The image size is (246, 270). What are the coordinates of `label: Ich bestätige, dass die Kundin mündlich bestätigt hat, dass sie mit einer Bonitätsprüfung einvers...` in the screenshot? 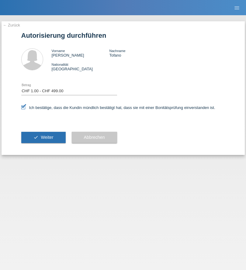 It's located at (118, 108).